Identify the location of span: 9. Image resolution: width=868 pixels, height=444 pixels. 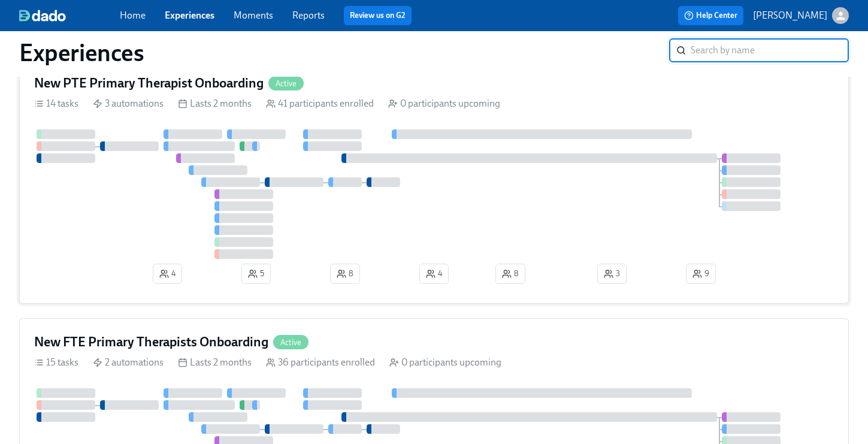
(701, 274).